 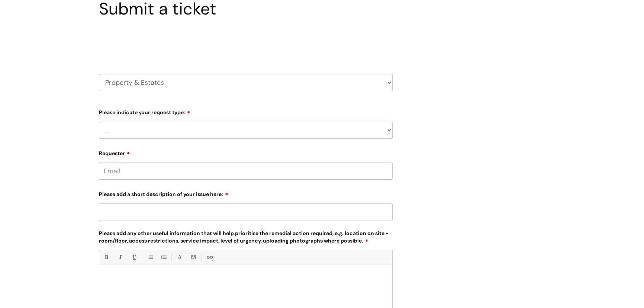 What do you see at coordinates (246, 43) in the screenshot?
I see `h2: Select issue type` at bounding box center [246, 43].